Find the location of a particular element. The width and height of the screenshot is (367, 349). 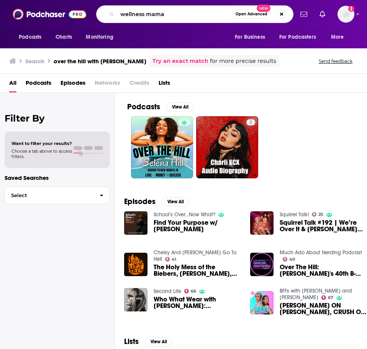

a: 66 is located at coordinates (190, 291).